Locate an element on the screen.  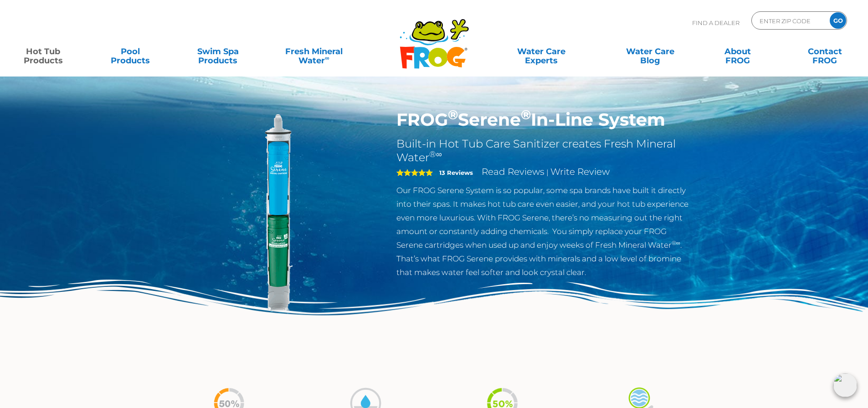
input: GO is located at coordinates (838, 21).